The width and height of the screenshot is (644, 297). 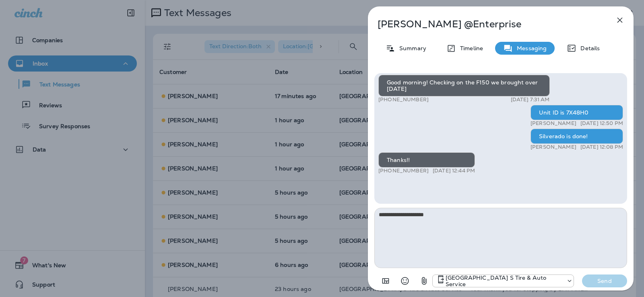 I want to click on p: Details, so click(x=588, y=48).